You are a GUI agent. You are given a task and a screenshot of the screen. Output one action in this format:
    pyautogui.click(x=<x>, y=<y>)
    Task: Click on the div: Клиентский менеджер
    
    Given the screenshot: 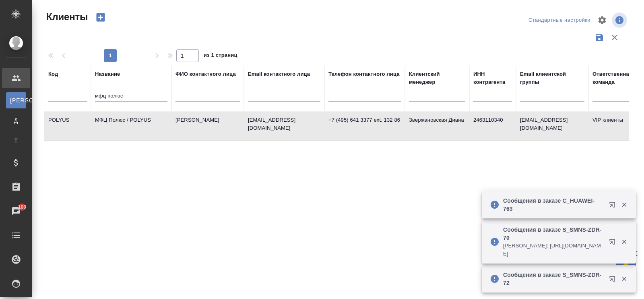 What is the action you would take?
    pyautogui.click(x=437, y=78)
    